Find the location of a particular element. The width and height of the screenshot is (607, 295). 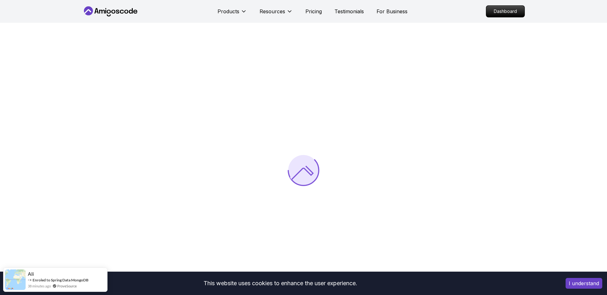

span: ali is located at coordinates (31, 274).